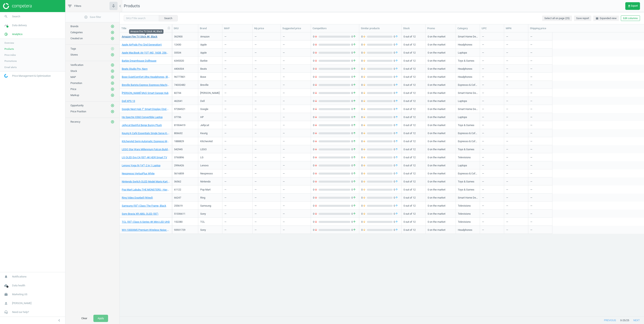  I want to click on div: 12430, so click(185, 45).